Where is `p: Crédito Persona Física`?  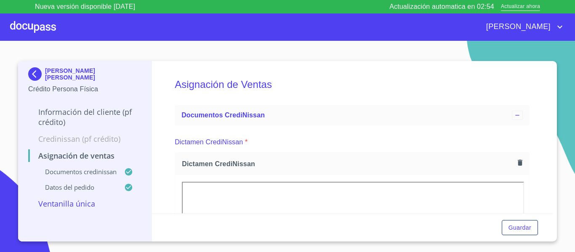
p: Crédito Persona Física is located at coordinates (85, 89).